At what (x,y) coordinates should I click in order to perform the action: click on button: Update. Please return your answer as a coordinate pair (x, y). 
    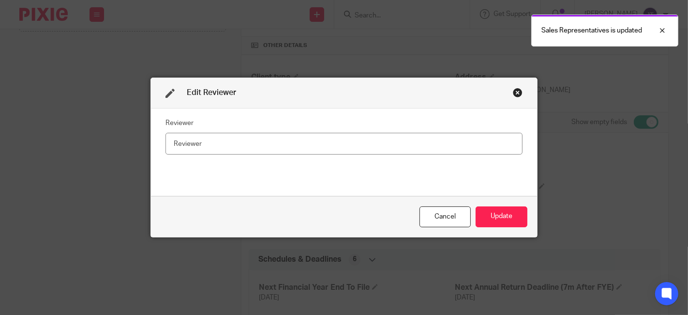
    Looking at the image, I should click on (501, 216).